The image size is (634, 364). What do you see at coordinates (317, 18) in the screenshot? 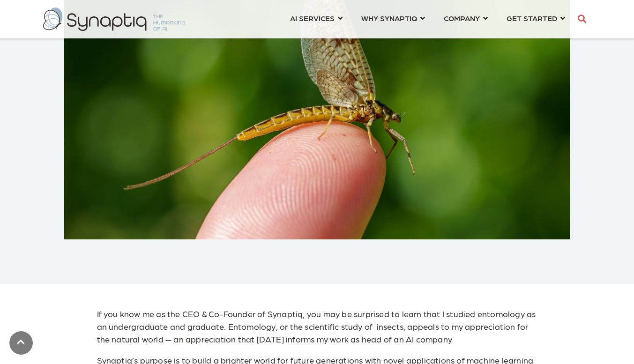
I see `a: AI SERVICES` at bounding box center [317, 18].